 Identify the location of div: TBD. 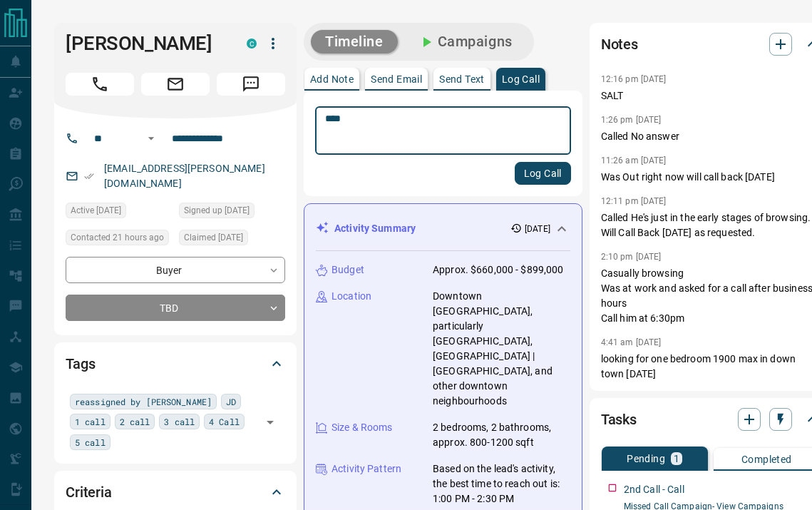
(175, 307).